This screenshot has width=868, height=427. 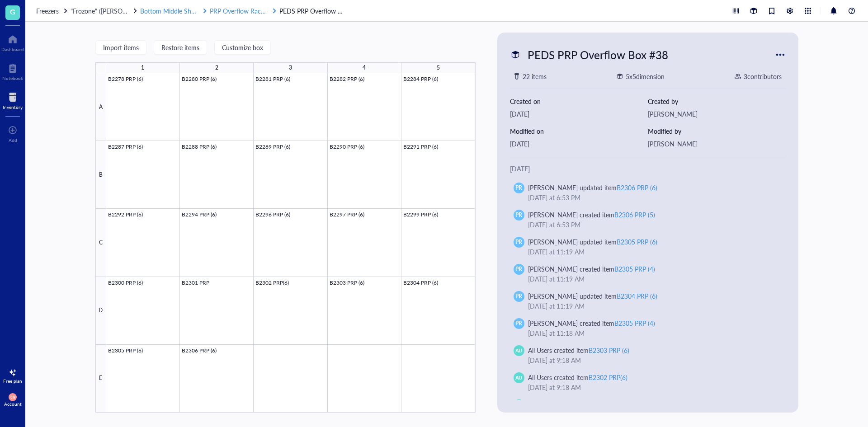 What do you see at coordinates (101, 107) in the screenshot?
I see `div: A` at bounding box center [101, 107].